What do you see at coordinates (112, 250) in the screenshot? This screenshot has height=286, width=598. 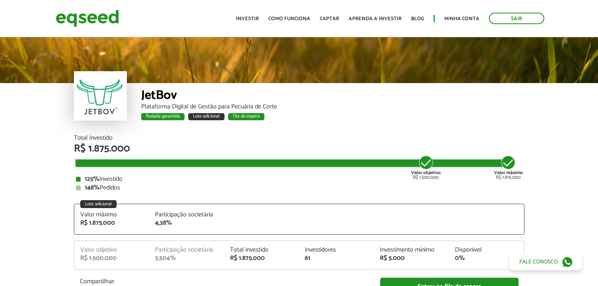 I see `div: Valor objetivo` at bounding box center [112, 250].